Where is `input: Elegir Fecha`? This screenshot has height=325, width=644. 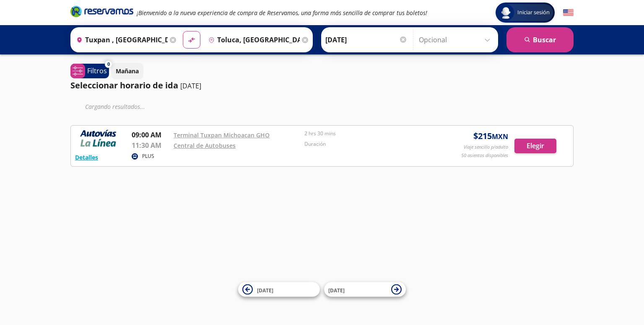 input: Elegir Fecha is located at coordinates (367, 39).